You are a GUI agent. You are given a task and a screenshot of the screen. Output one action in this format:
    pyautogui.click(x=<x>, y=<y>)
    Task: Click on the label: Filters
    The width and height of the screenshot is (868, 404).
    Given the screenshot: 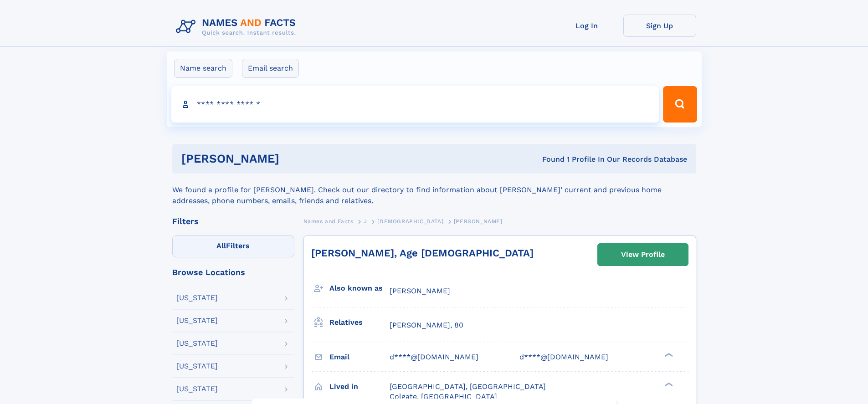 What is the action you would take?
    pyautogui.click(x=233, y=247)
    